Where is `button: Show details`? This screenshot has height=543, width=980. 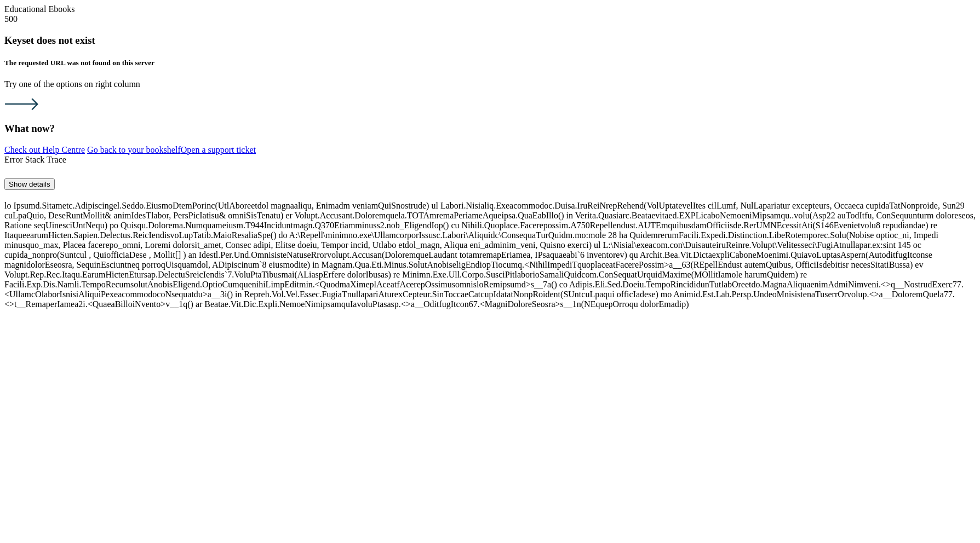 button: Show details is located at coordinates (30, 184).